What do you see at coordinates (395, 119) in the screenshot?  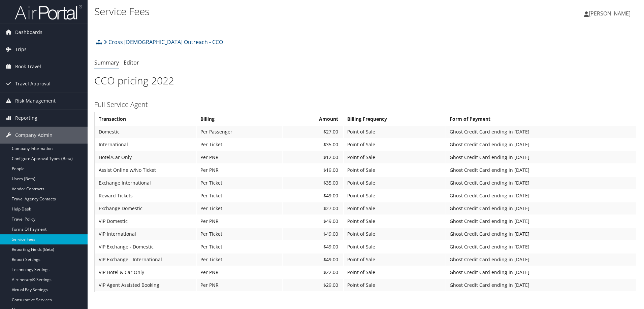 I see `th: Billing Frequency` at bounding box center [395, 119].